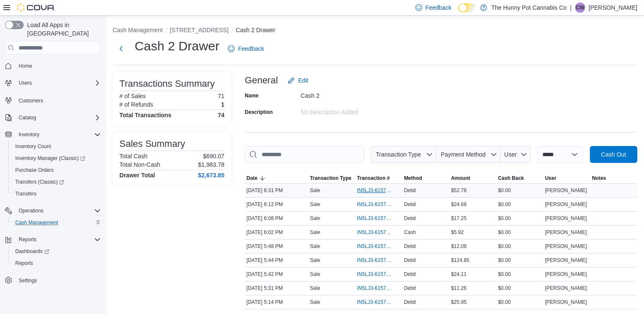  Describe the element at coordinates (413, 178) in the screenshot. I see `span: Method` at that location.